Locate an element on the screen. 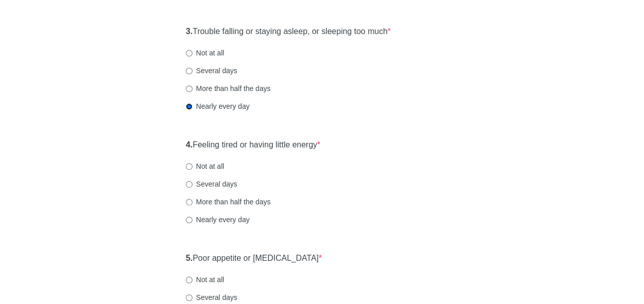 The height and width of the screenshot is (304, 644). label: Feeling tired or having little energy is located at coordinates (253, 145).